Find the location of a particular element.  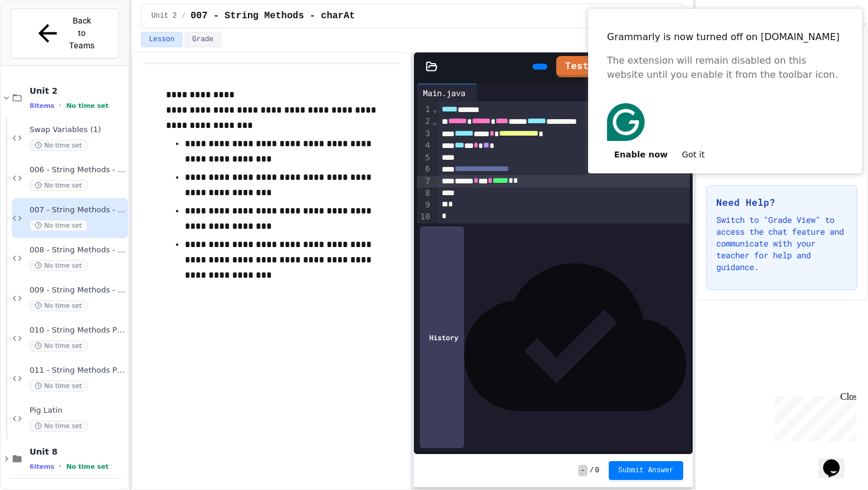

div: 3 is located at coordinates (424, 134).